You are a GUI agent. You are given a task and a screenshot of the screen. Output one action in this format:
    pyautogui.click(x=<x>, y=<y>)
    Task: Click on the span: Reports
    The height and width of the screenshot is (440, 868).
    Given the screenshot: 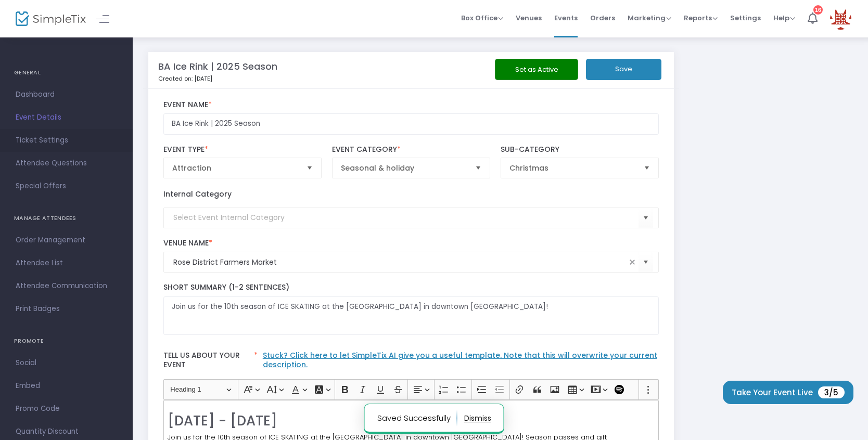 What is the action you would take?
    pyautogui.click(x=700, y=18)
    